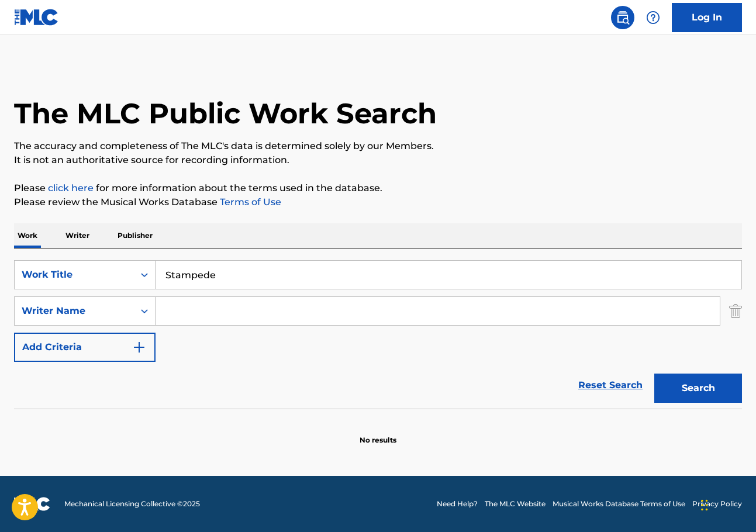 The width and height of the screenshot is (756, 532). I want to click on p: Please review the Musical Works Database, so click(378, 202).